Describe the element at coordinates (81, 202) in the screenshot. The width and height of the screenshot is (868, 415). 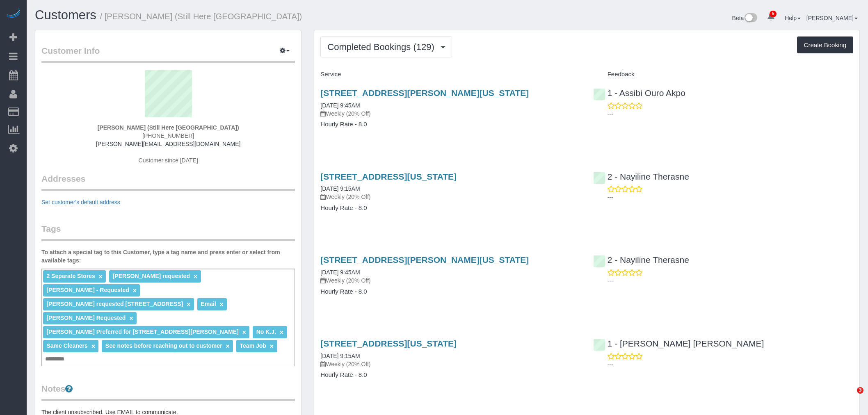
I see `a: Set customer's default address` at that location.